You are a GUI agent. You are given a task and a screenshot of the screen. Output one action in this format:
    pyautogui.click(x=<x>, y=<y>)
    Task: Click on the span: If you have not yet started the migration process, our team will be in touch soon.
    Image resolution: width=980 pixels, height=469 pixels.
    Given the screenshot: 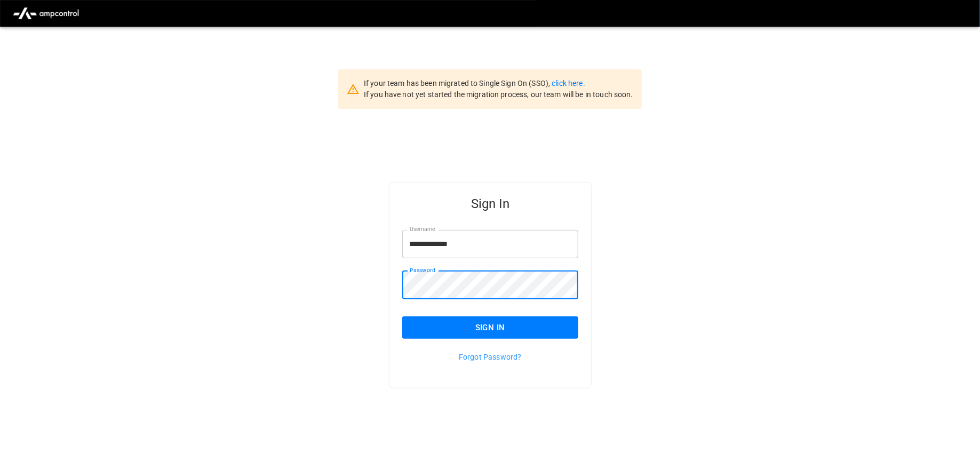 What is the action you would take?
    pyautogui.click(x=498, y=94)
    